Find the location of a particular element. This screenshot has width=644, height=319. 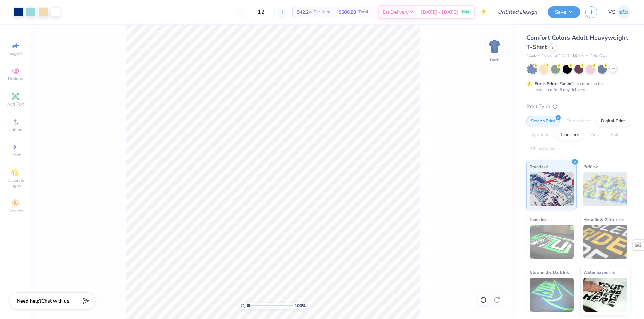

span: $42.24 is located at coordinates (304, 12).